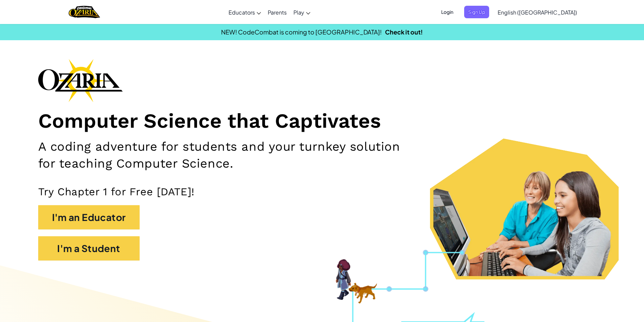 This screenshot has width=644, height=322. I want to click on img: Home, so click(84, 12).